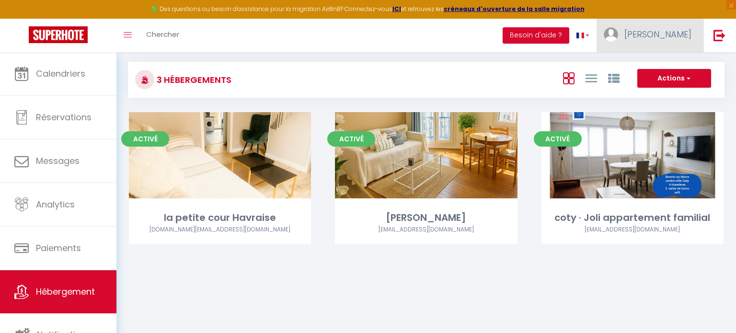  What do you see at coordinates (591, 78) in the screenshot?
I see `a: Vue en Liste` at bounding box center [591, 78].